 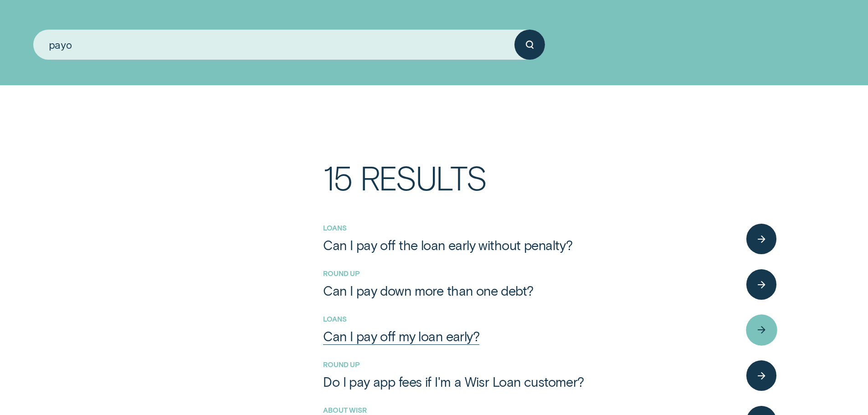 I want to click on div: Can I pay off my loan early?, so click(x=401, y=336).